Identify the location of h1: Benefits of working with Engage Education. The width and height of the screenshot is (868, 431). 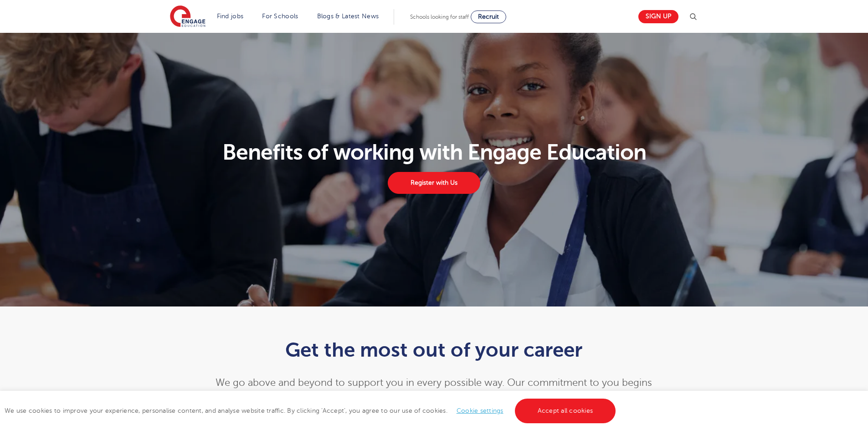
(434, 152).